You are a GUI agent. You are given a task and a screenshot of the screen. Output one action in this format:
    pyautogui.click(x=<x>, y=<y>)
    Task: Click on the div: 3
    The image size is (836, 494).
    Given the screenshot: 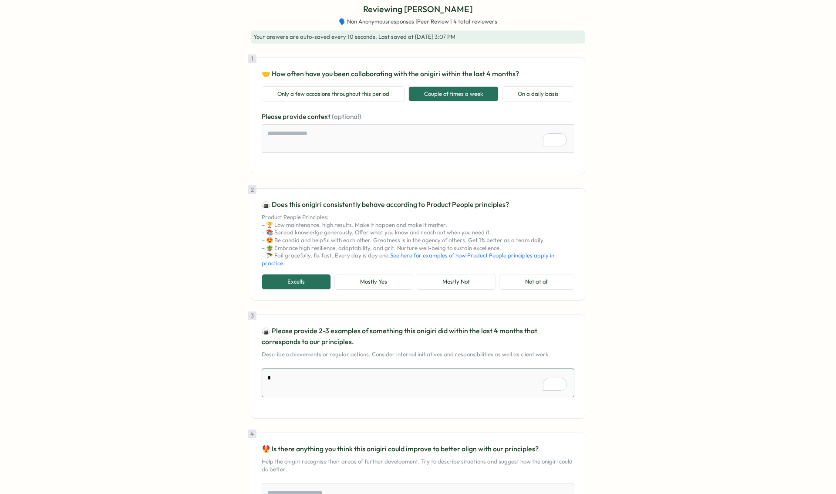 What is the action you would take?
    pyautogui.click(x=252, y=316)
    